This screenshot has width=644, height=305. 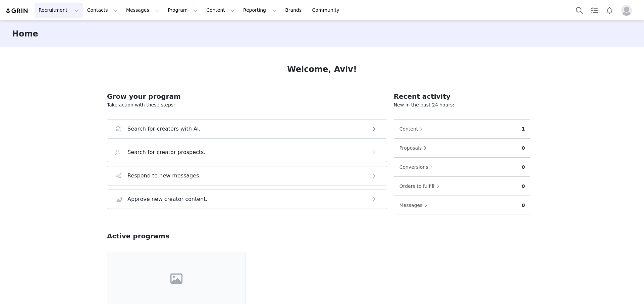 I want to click on img: placeholder-profile.jpg, so click(x=627, y=10).